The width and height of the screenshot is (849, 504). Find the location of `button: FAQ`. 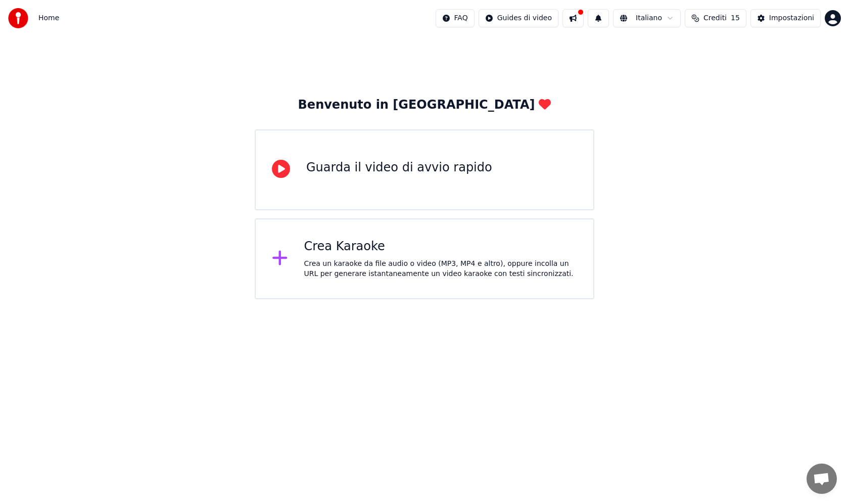

button: FAQ is located at coordinates (455, 19).